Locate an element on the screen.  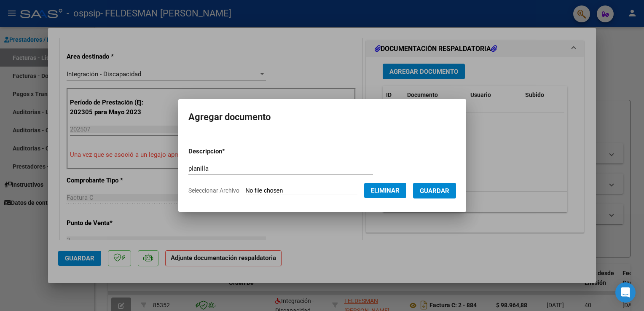
h2: Agregar documento is located at coordinates (322, 117).